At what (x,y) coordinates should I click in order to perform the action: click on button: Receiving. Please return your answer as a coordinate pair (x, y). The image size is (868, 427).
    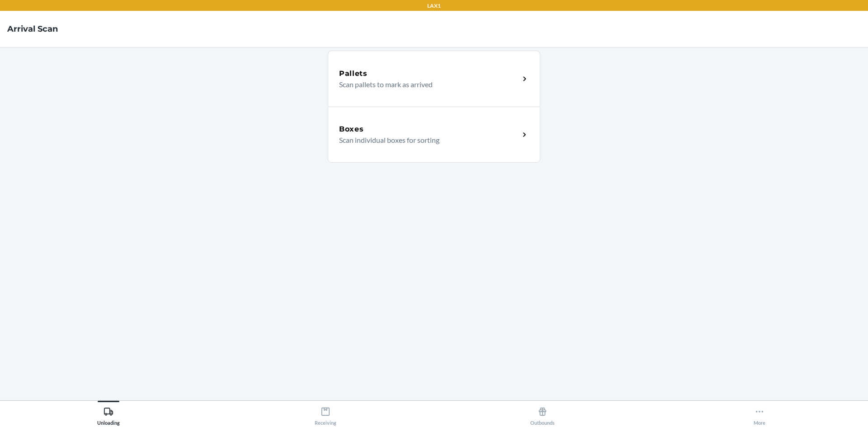
    Looking at the image, I should click on (325, 413).